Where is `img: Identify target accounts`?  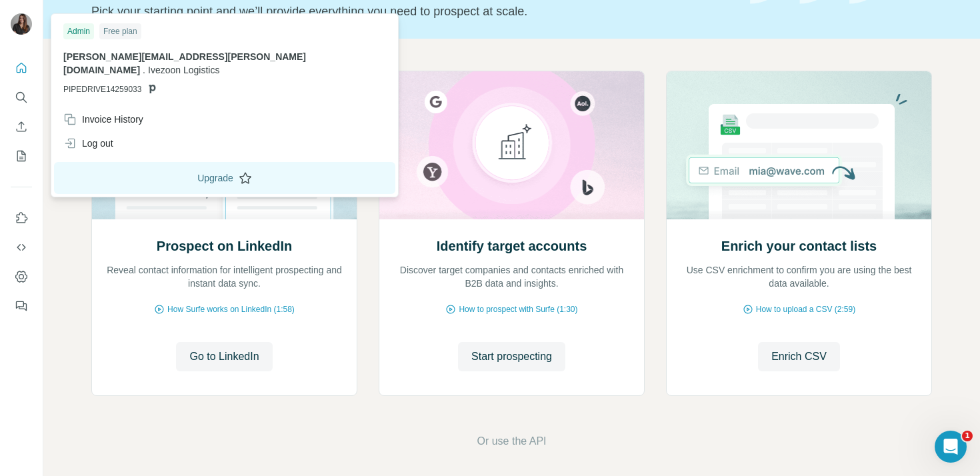
img: Identify target accounts is located at coordinates (511, 146).